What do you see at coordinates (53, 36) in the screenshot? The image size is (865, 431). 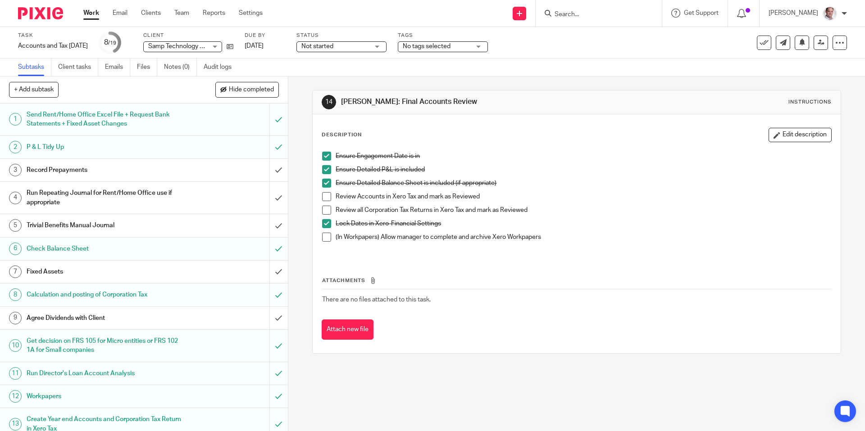 I see `label: Task` at bounding box center [53, 36].